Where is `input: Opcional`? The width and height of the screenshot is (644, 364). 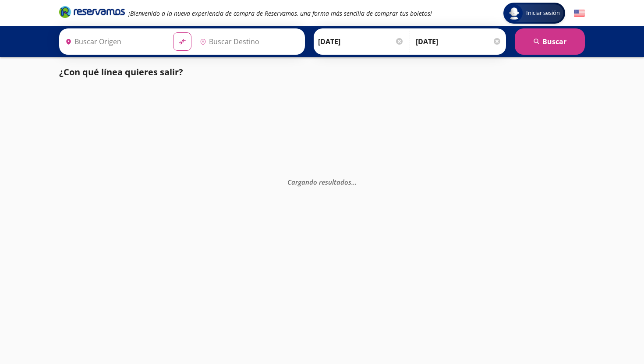
input: Opcional is located at coordinates (459, 42).